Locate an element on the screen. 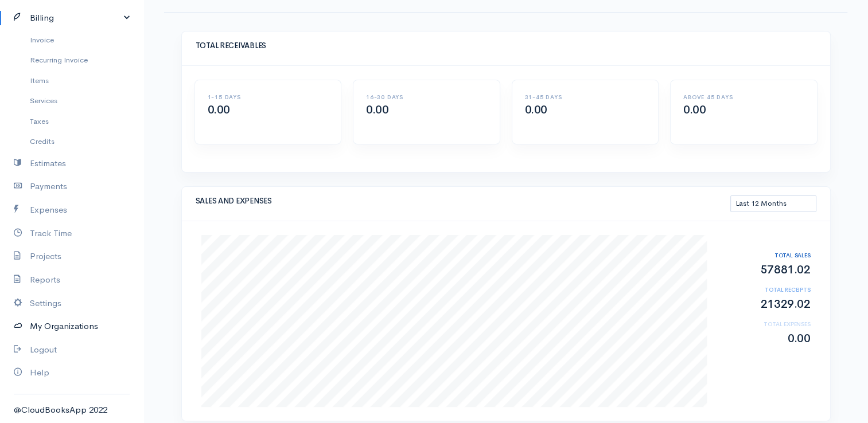  h2: 21329.02 is located at coordinates (764, 305).